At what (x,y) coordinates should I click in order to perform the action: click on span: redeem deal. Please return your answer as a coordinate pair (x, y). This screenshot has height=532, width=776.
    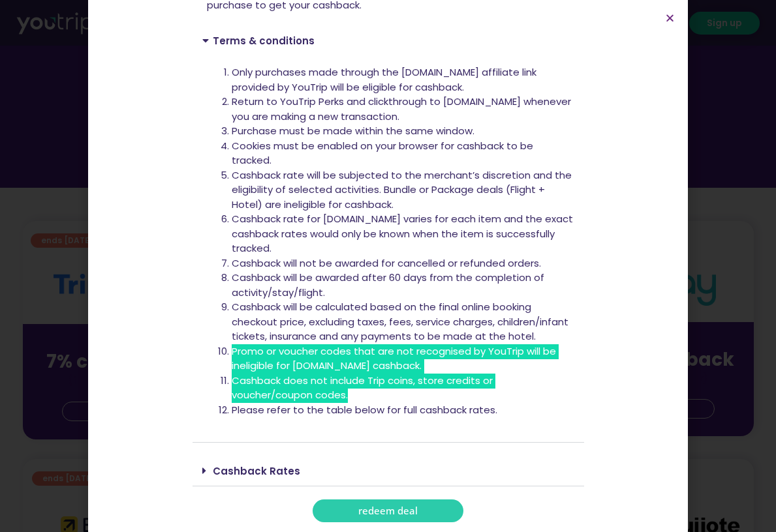
    Looking at the image, I should click on (388, 510).